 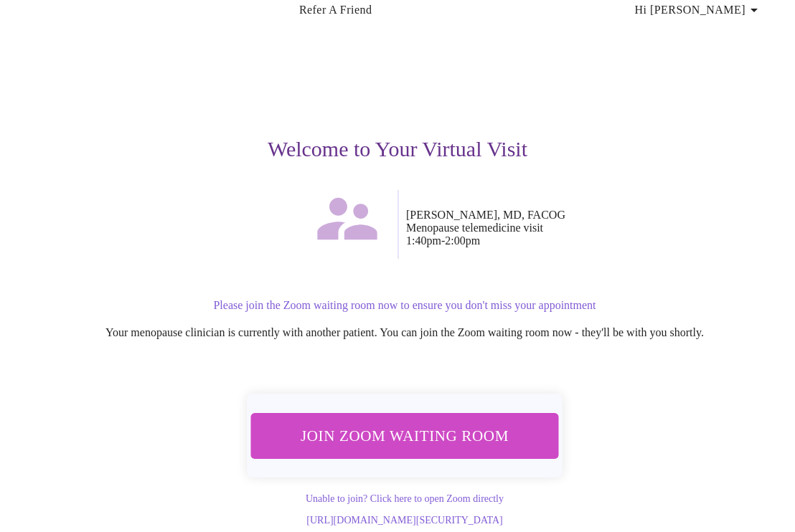 I want to click on p: Please join the Zoom waiting room now to ensure you don't miss your appointment, so click(x=405, y=305).